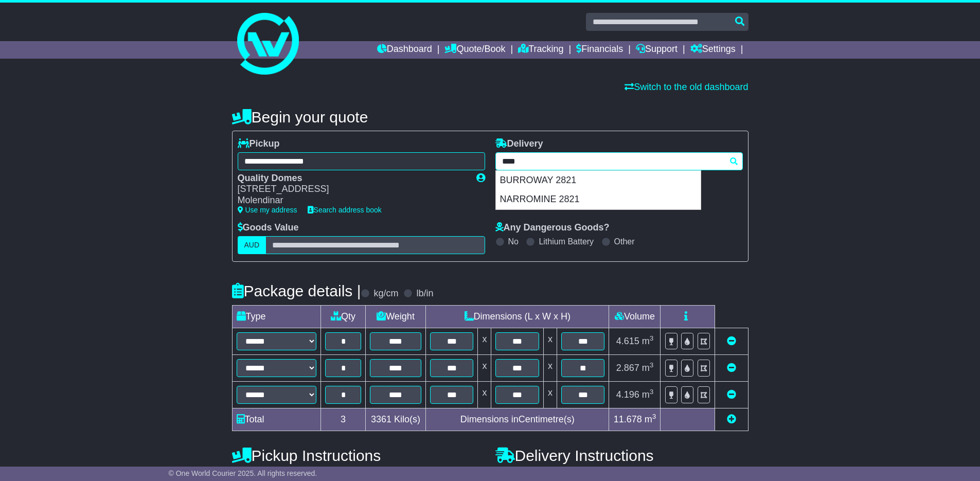  Describe the element at coordinates (598, 180) in the screenshot. I see `div: BURROWAY 2821` at that location.